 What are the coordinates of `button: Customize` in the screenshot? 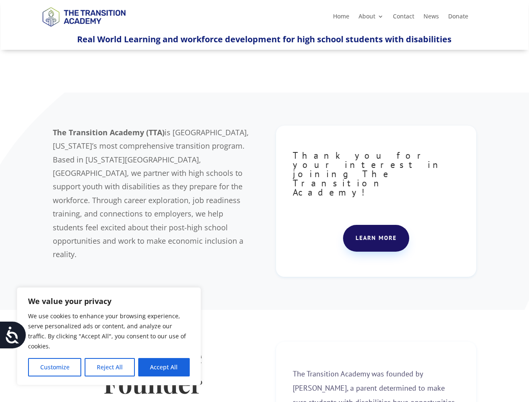 It's located at (54, 368).